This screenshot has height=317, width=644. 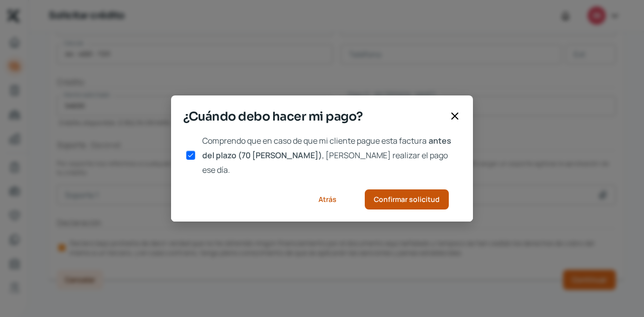 I want to click on span: Confirmar solicitud, so click(x=406, y=199).